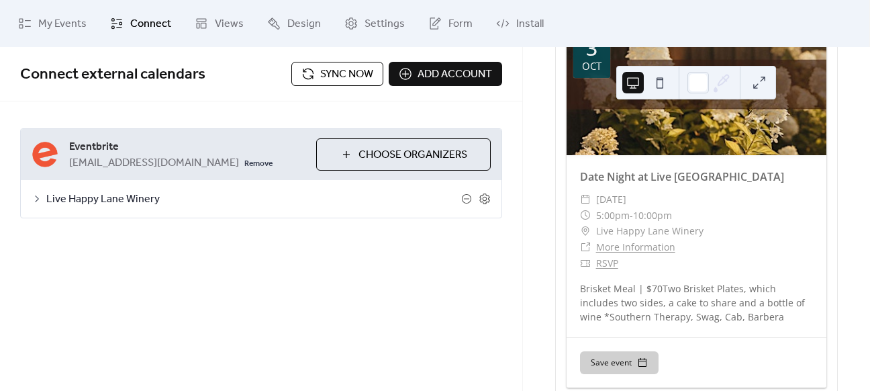  What do you see at coordinates (461, 24) in the screenshot?
I see `span: Form` at bounding box center [461, 24].